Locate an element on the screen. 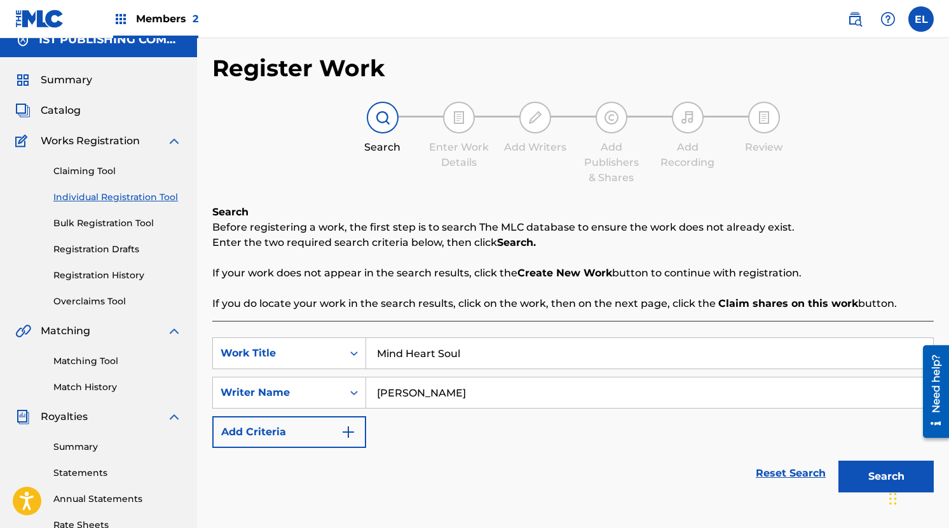  a: SummarySummary is located at coordinates (53, 80).